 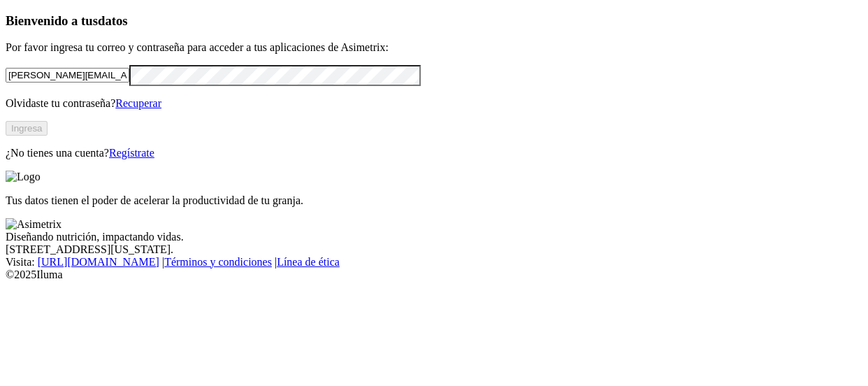 What do you see at coordinates (434, 103) in the screenshot?
I see `p: Olvidaste tu contraseña?` at bounding box center [434, 103].